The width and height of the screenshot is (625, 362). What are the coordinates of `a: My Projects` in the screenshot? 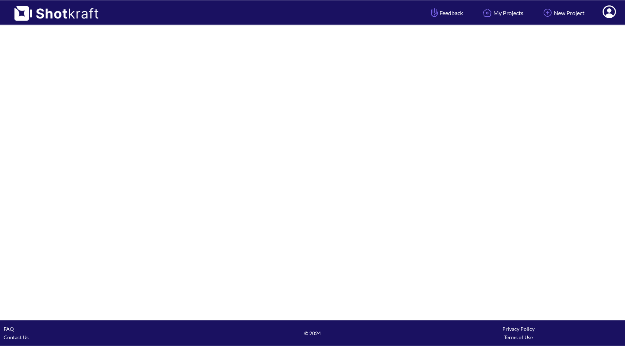 It's located at (502, 13).